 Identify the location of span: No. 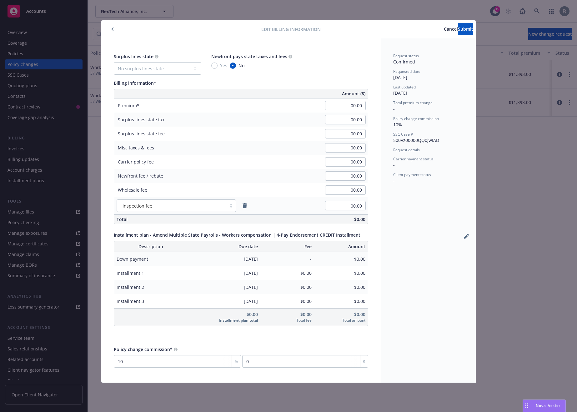
(241, 65).